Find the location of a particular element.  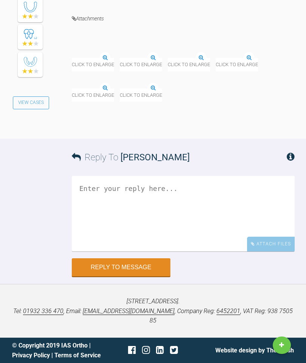

h3: Reply To is located at coordinates (131, 157).